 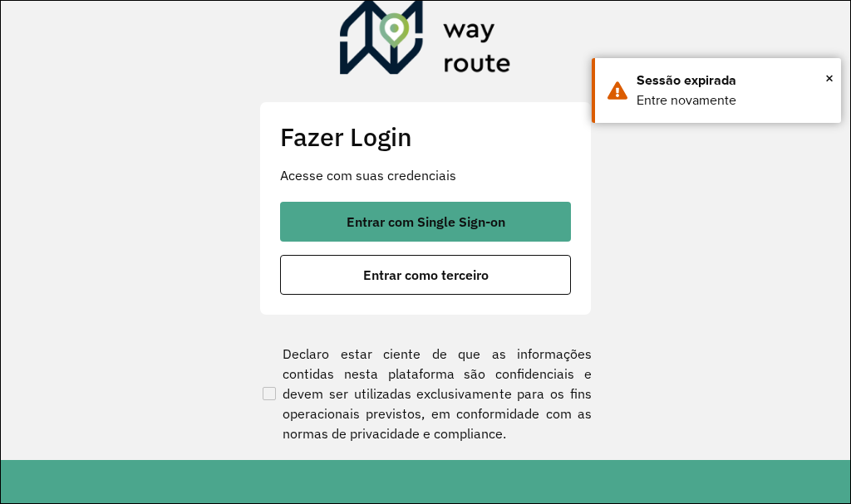 What do you see at coordinates (426, 41) in the screenshot?
I see `img: Roteirizador AmbevTech` at bounding box center [426, 41].